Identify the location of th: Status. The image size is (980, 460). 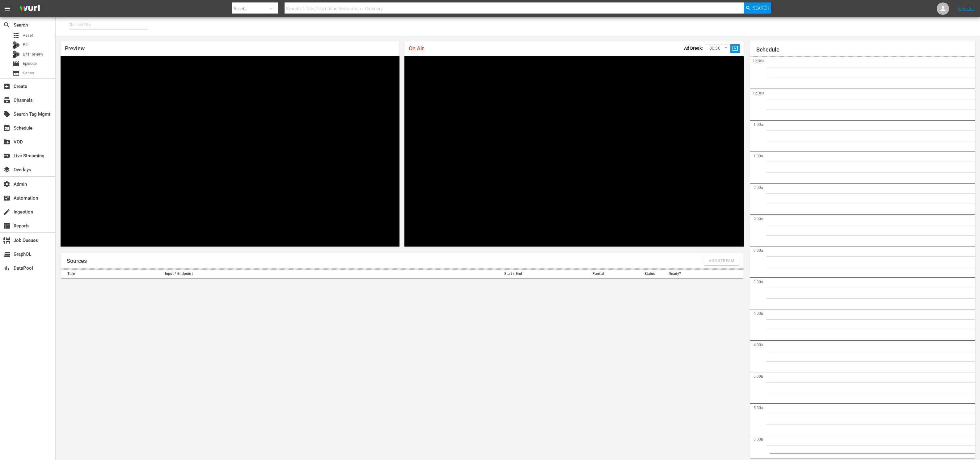
(650, 274).